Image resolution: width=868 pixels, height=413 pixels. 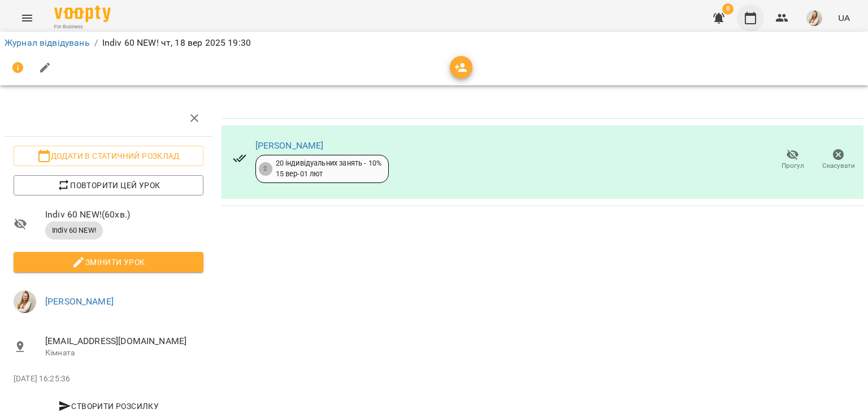 What do you see at coordinates (109, 185) in the screenshot?
I see `span: Повторити цей урок` at bounding box center [109, 185].